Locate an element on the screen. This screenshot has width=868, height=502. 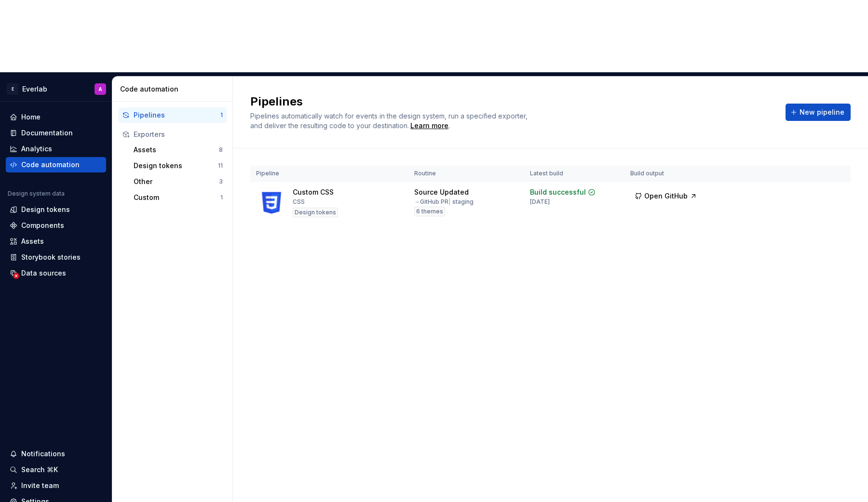
a: Documentation is located at coordinates (56, 133).